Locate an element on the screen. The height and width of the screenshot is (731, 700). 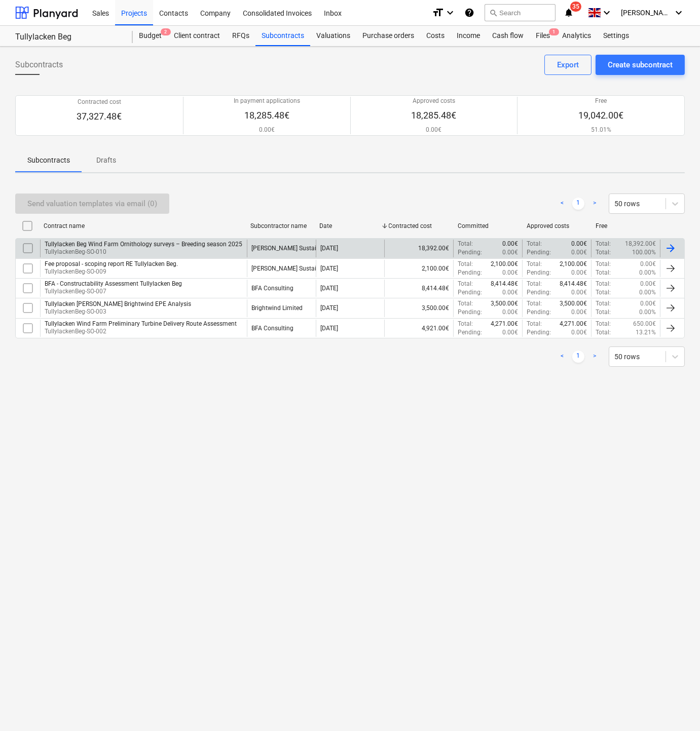
p: TullylackenBeg-SO-007 is located at coordinates (113, 292).